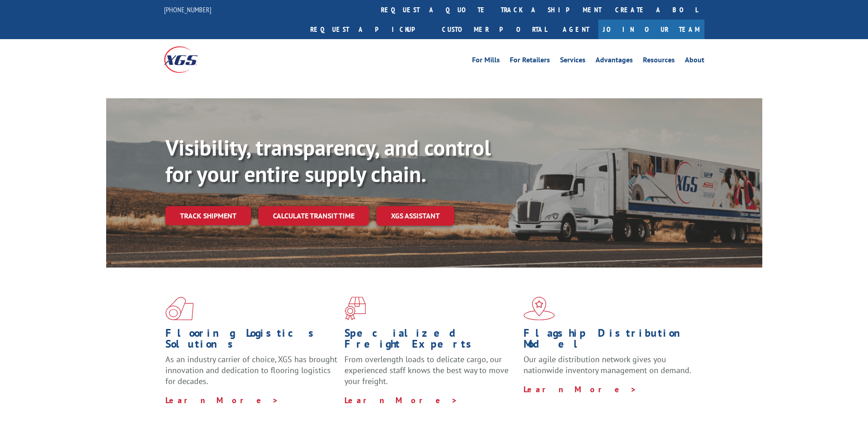 This screenshot has width=868, height=430. Describe the element at coordinates (313, 216) in the screenshot. I see `a: Calculate transit time` at that location.